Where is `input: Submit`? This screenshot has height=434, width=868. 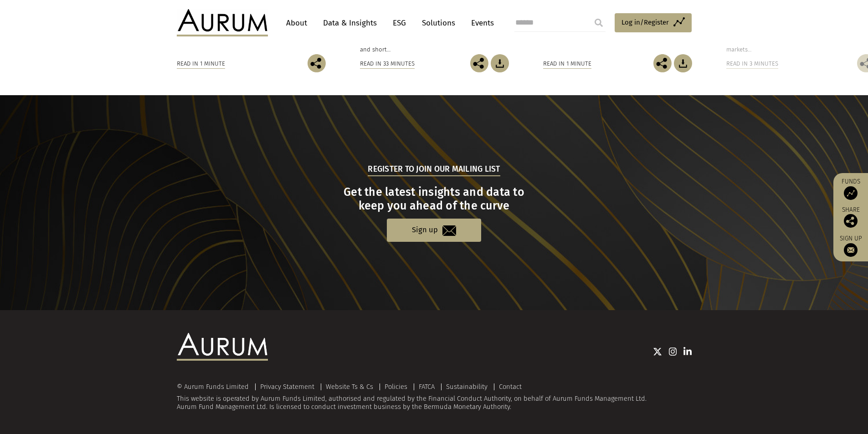
input: Submit is located at coordinates (599, 23).